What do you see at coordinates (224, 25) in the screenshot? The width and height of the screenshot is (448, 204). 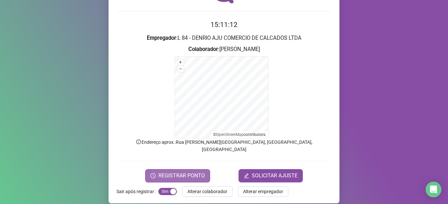 I see `time: 15:11:12` at bounding box center [224, 25].